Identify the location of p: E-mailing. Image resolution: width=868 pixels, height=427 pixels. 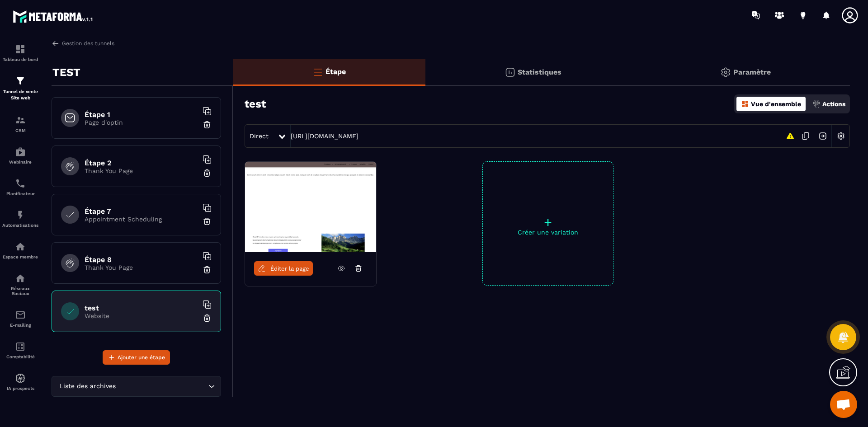
(20, 325).